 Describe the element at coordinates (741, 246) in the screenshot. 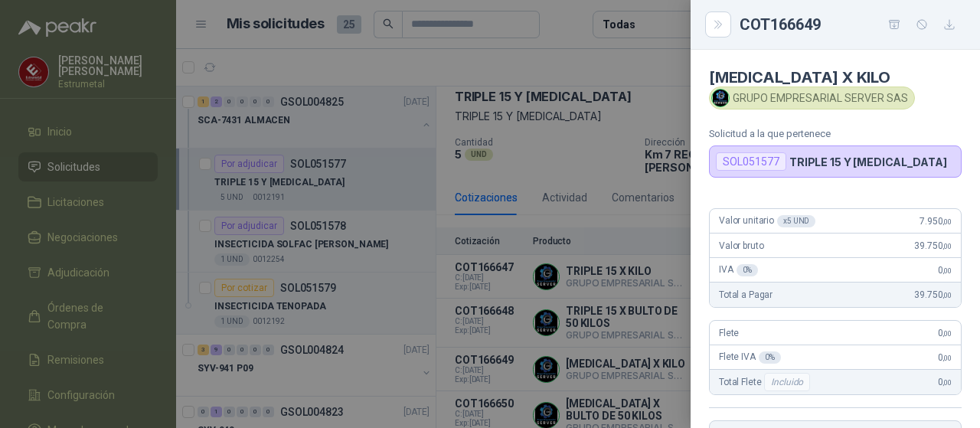

I see `span: Valor bruto` at that location.